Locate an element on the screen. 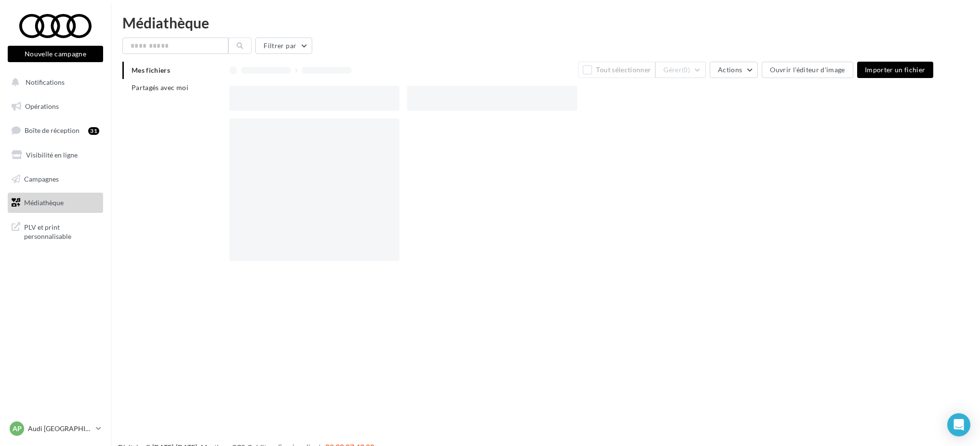 This screenshot has height=446, width=980. button: Ouvrir l'éditeur d'image is located at coordinates (807, 70).